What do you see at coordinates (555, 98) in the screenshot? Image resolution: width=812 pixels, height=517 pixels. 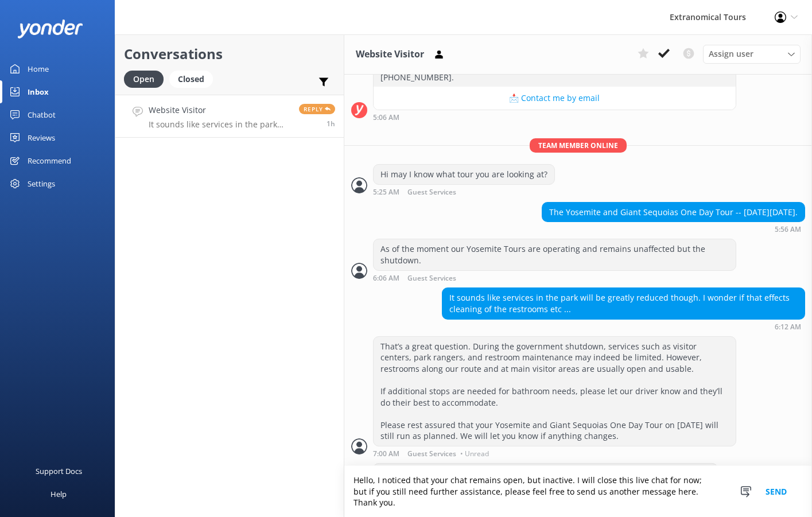 I see `button: 📩 Contact me by email` at bounding box center [555, 98].